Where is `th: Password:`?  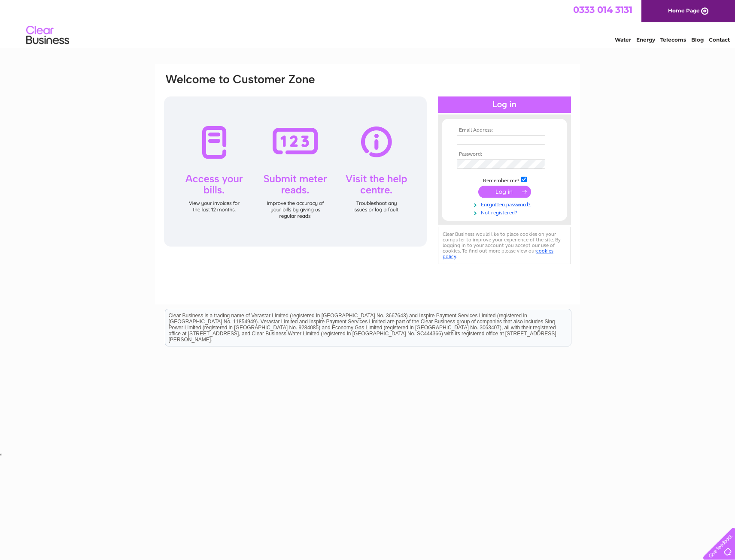 th: Password: is located at coordinates (504, 154).